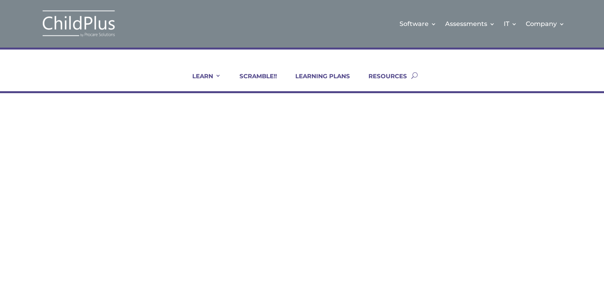  Describe the element at coordinates (511, 24) in the screenshot. I see `a: IT` at that location.